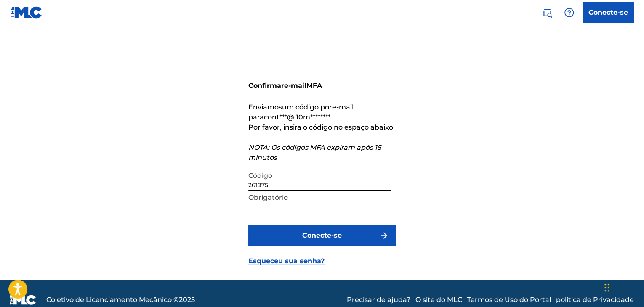 This screenshot has height=307, width=644. I want to click on div: Arrastar, so click(607, 288).